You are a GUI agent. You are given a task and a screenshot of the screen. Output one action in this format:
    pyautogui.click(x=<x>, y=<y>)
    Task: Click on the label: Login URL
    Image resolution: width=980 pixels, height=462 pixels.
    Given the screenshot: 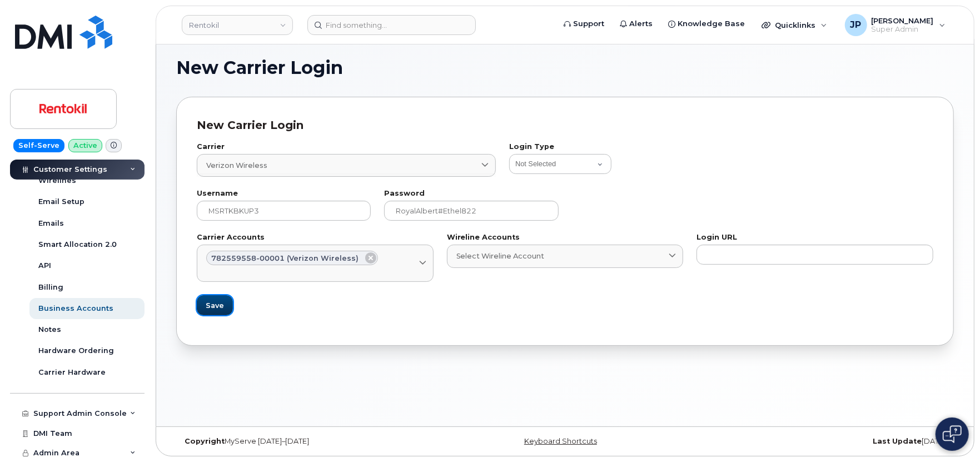 What is the action you would take?
    pyautogui.click(x=815, y=238)
    